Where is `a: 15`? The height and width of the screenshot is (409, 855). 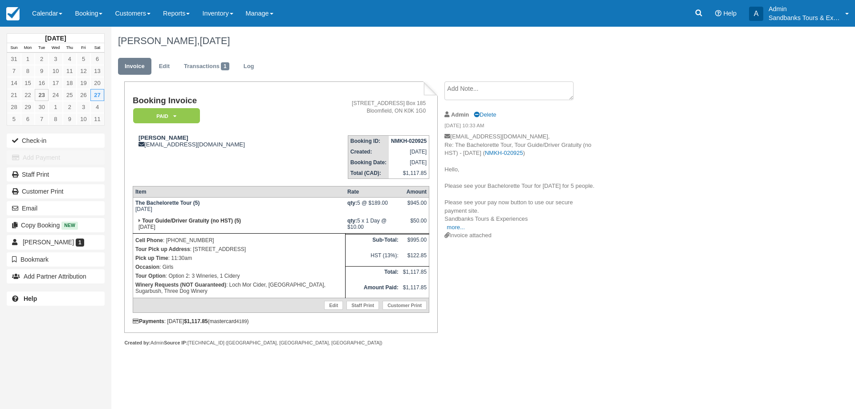
a: 15 is located at coordinates (28, 83).